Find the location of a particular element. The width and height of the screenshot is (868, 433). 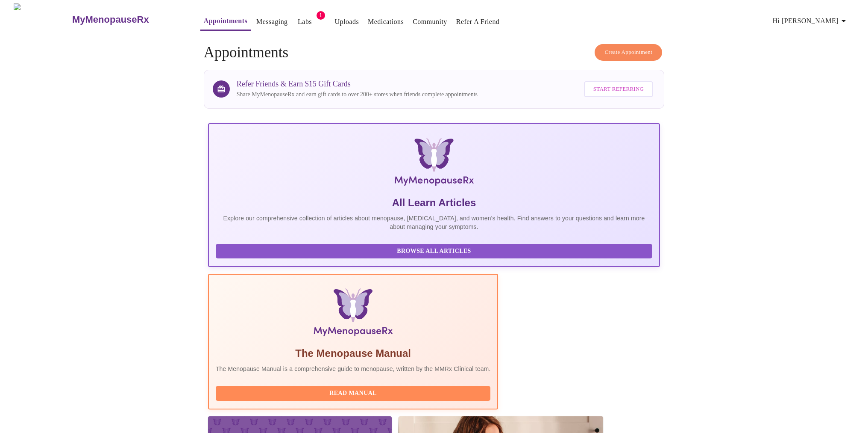

span: Browse All Articles is located at coordinates (434, 251).